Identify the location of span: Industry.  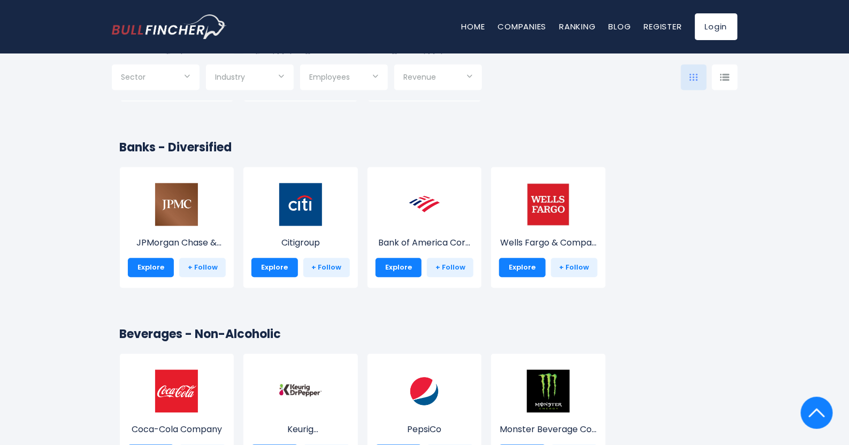
(231, 77).